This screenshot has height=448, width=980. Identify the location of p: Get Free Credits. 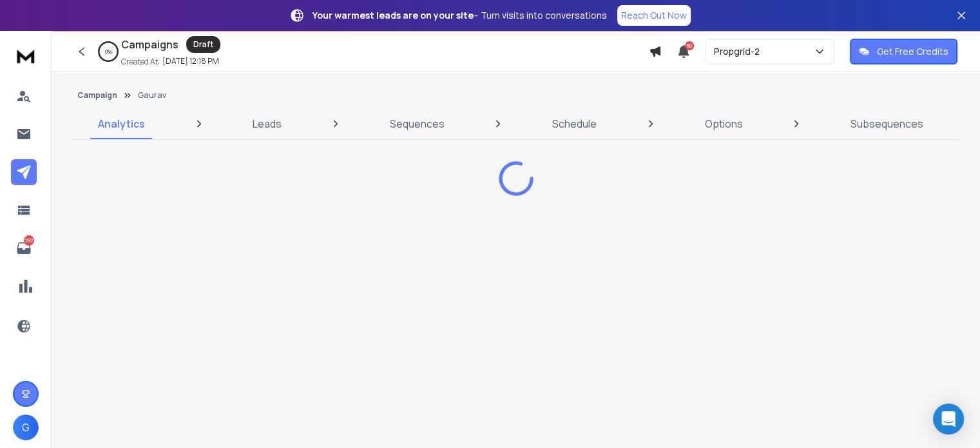
(913, 51).